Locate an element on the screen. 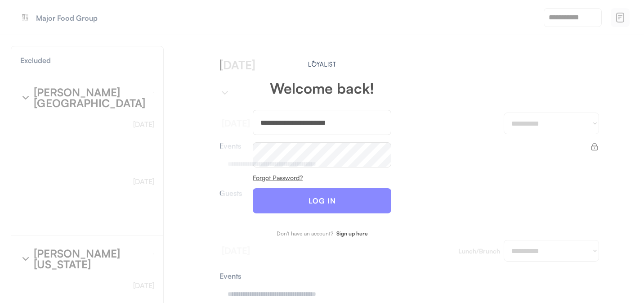 Image resolution: width=644 pixels, height=303 pixels. u: Forgot Password? is located at coordinates (277, 177).